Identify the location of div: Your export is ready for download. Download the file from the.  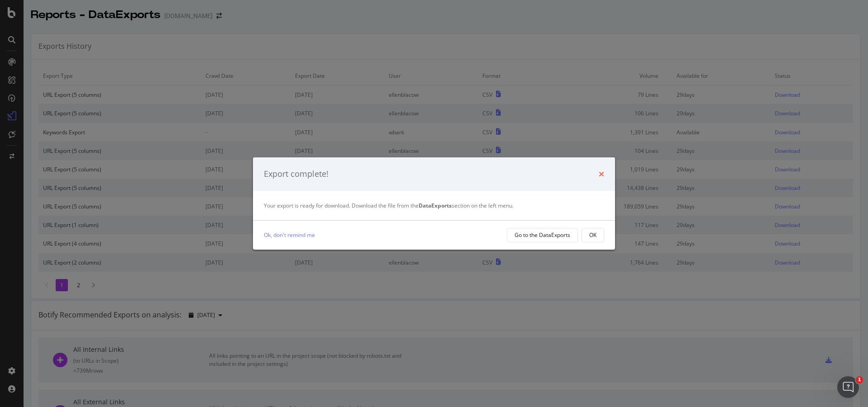
(434, 205).